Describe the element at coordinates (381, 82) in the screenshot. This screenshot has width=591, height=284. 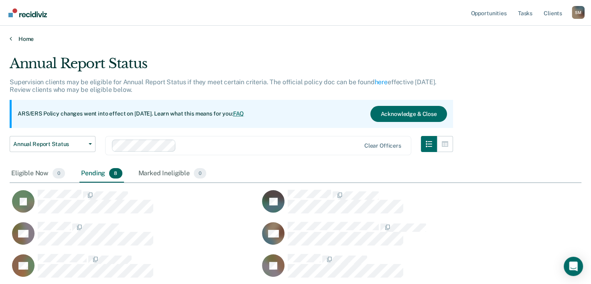
I see `a: here` at that location.